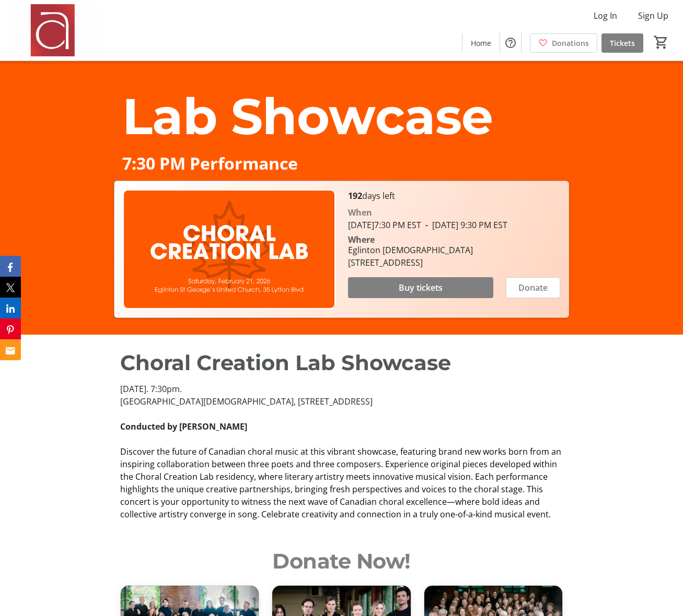 The height and width of the screenshot is (616, 683). What do you see at coordinates (653, 15) in the screenshot?
I see `span: Sign Up` at bounding box center [653, 15].